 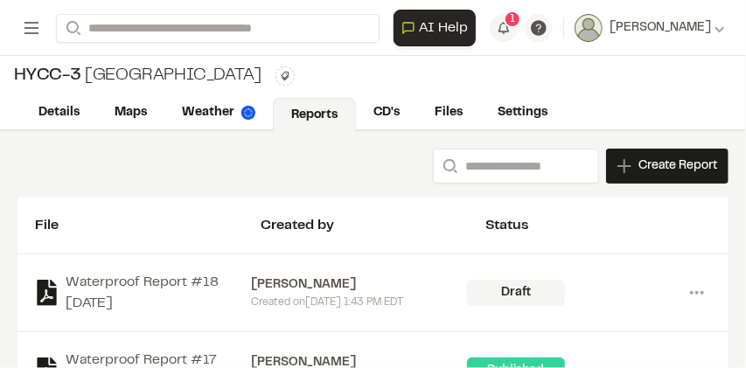 What do you see at coordinates (387, 113) in the screenshot?
I see `a: CD's` at bounding box center [387, 113].